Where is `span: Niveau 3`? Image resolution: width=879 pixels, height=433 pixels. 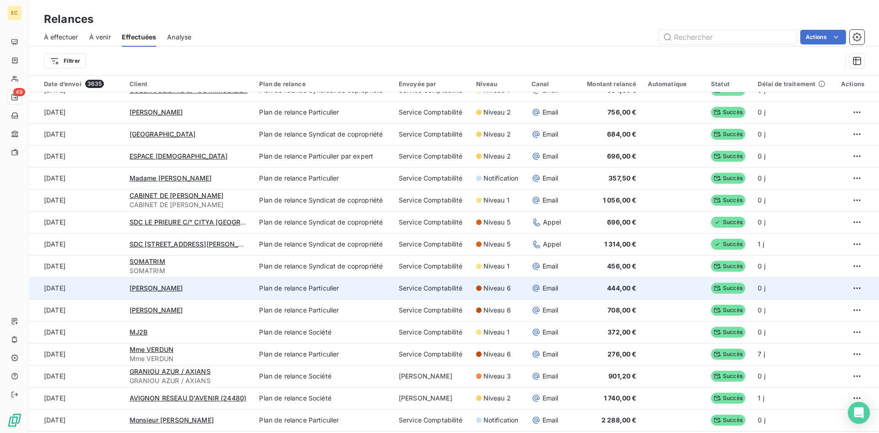 span: Niveau 3 is located at coordinates (497, 376).